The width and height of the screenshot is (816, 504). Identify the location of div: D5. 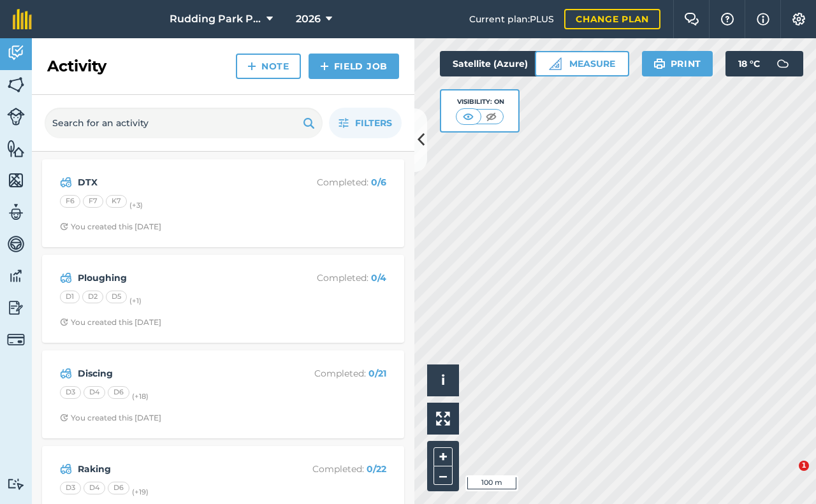
(116, 297).